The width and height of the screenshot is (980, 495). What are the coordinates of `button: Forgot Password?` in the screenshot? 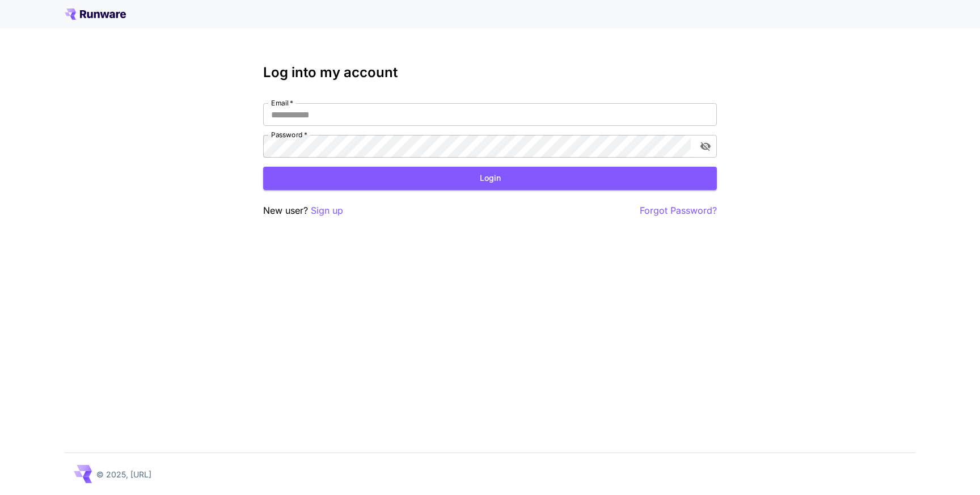 It's located at (678, 211).